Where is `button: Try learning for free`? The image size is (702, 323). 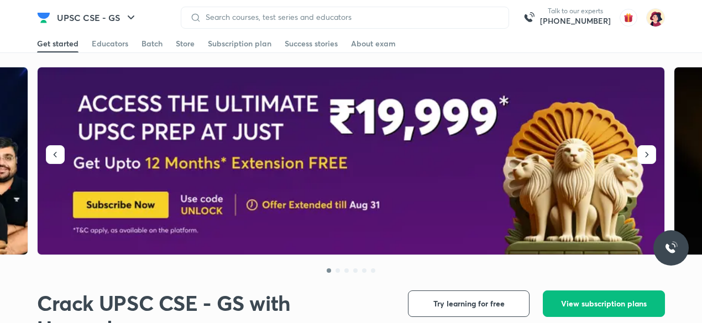
button: Try learning for free is located at coordinates (469, 304).